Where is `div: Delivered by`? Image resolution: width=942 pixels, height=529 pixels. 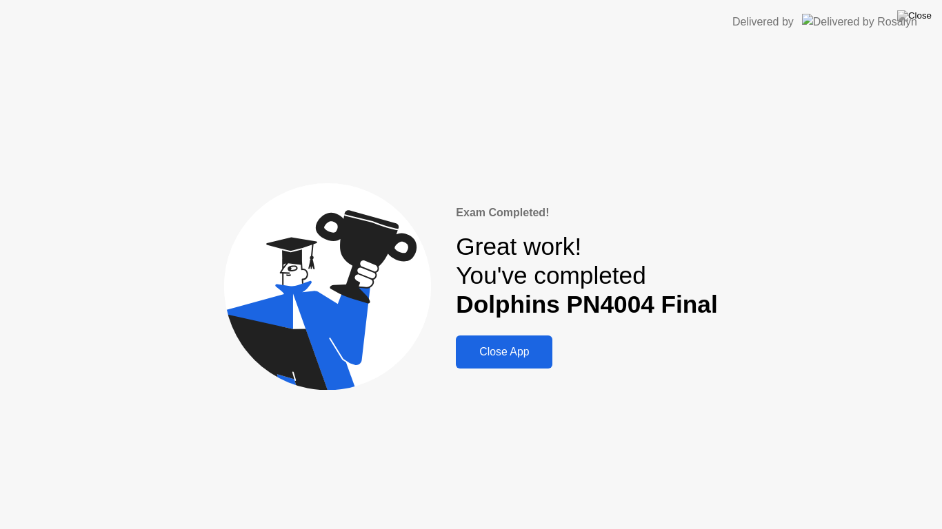
div: Delivered by is located at coordinates (762, 22).